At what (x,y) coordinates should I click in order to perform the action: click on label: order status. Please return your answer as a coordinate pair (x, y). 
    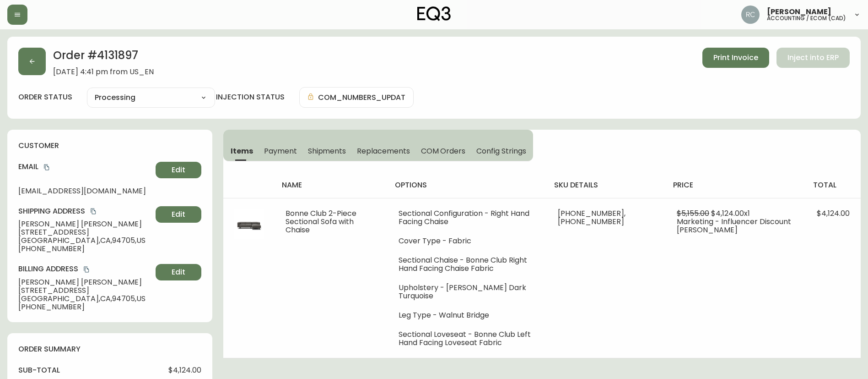
    Looking at the image, I should click on (45, 97).